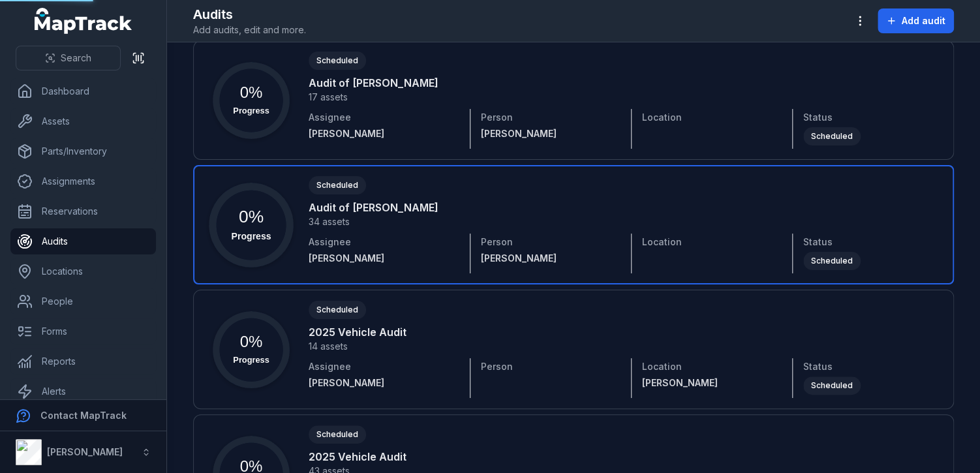 Image resolution: width=980 pixels, height=473 pixels. I want to click on a: Alerts, so click(83, 391).